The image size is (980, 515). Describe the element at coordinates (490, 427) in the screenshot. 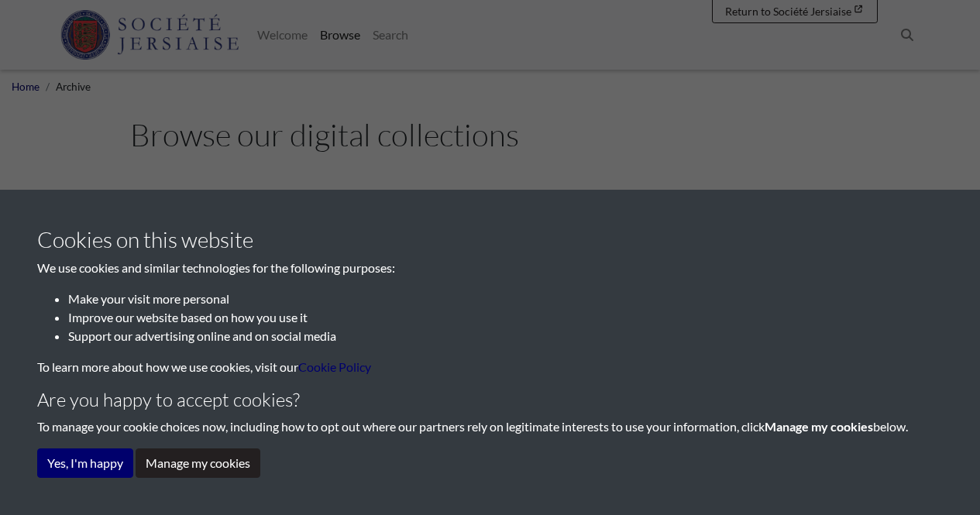

I see `p: To manage your cookie choices now, including how to opt out where our partners rely on legitimate...` at that location.